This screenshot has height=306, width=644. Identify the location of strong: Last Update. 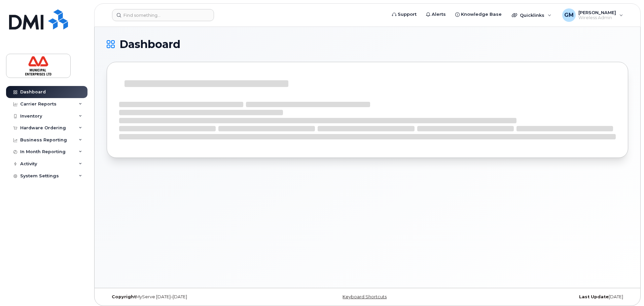
(593, 296).